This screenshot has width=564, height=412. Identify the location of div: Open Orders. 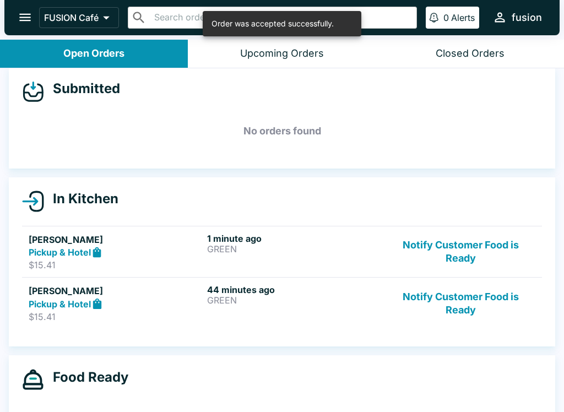
(94, 53).